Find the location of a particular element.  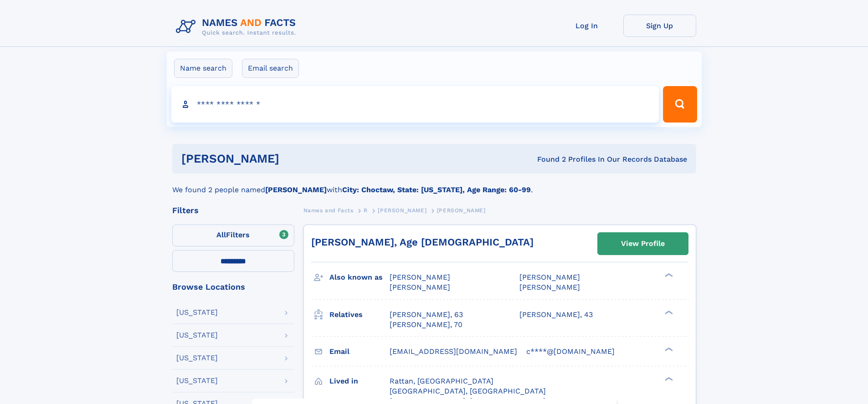

a: Log In is located at coordinates (587, 25).